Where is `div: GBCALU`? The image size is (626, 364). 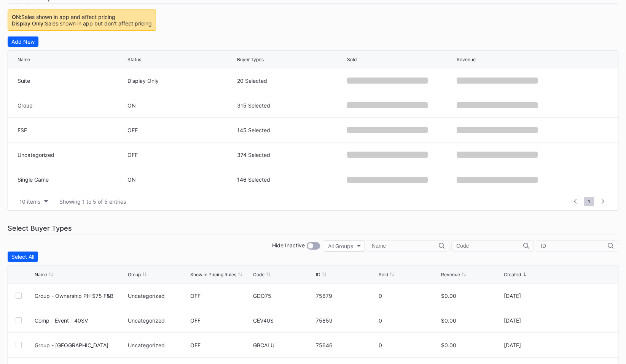
div: GBCALU is located at coordinates (283, 345).